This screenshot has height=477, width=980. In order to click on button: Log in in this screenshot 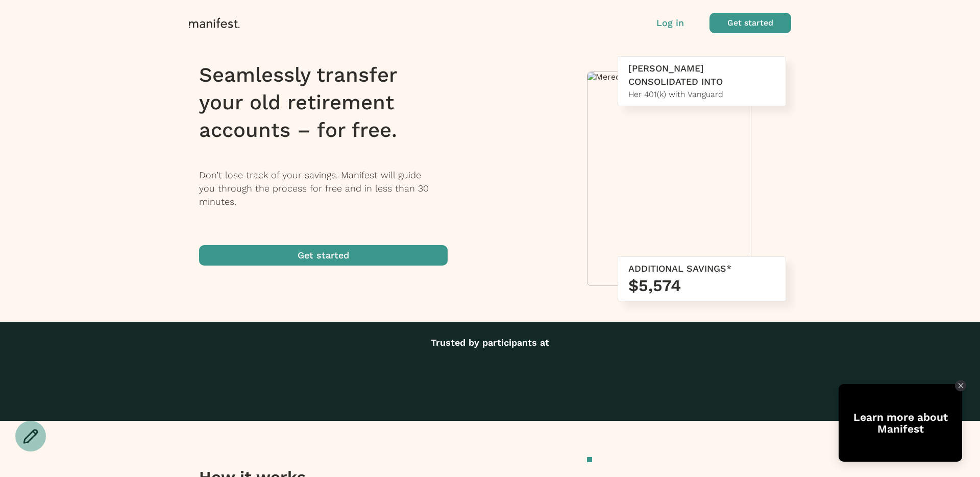, I will do `click(670, 23)`.